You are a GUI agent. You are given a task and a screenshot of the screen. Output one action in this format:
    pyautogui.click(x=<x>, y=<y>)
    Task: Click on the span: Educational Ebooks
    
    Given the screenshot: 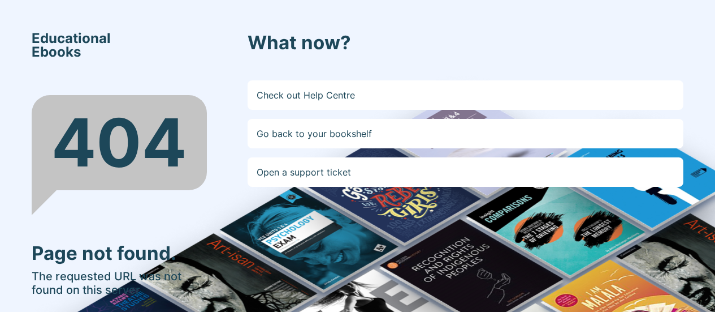 What is the action you would take?
    pyautogui.click(x=71, y=45)
    